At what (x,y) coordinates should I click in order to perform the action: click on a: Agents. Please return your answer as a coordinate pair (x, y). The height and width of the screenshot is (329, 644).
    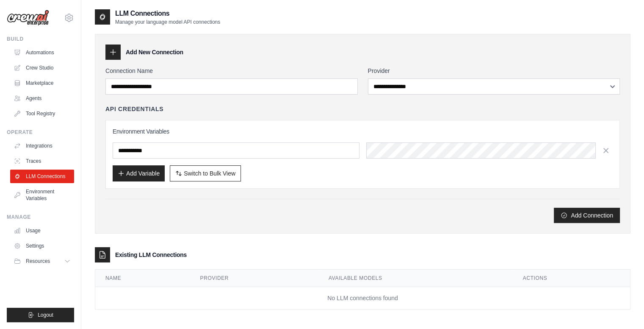
    Looking at the image, I should click on (42, 98).